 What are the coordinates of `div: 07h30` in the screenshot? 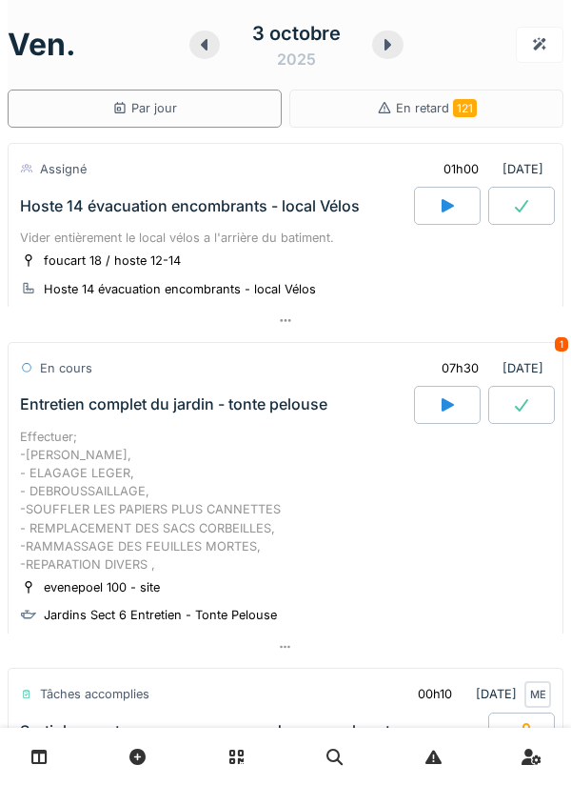 It's located at (460, 368).